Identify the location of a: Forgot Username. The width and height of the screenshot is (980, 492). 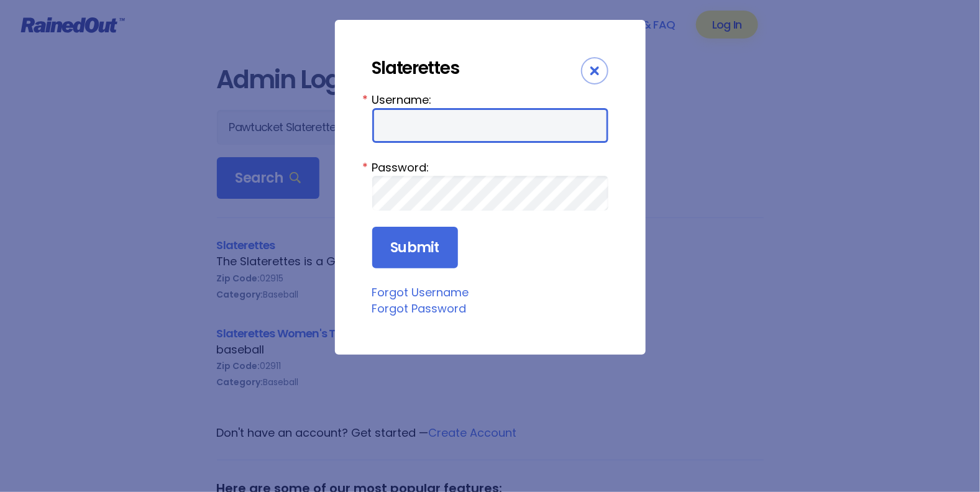
(421, 292).